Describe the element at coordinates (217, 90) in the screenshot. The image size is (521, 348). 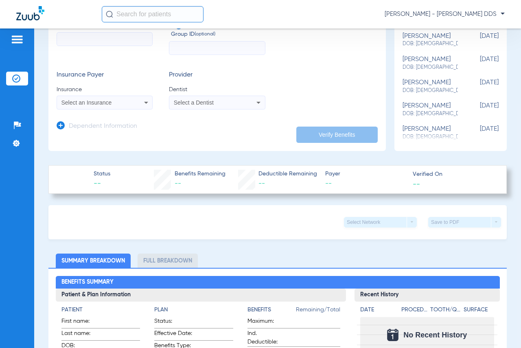
I see `span: Dentist` at that location.